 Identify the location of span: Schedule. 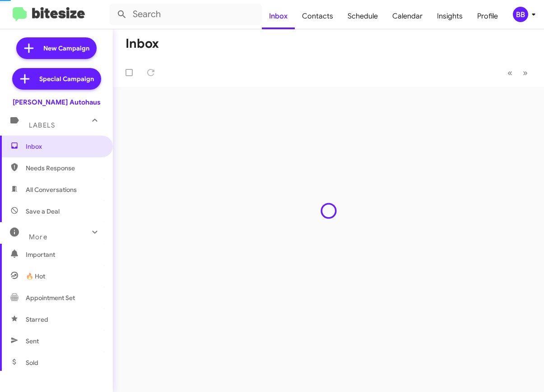
(362, 16).